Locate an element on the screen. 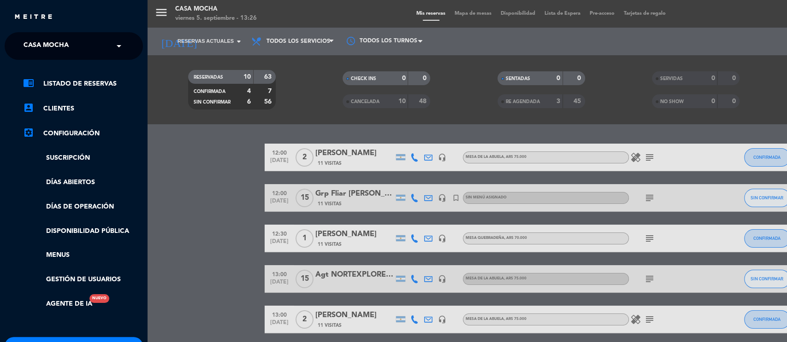 The width and height of the screenshot is (787, 342). a: Gestión de usuarios is located at coordinates (83, 280).